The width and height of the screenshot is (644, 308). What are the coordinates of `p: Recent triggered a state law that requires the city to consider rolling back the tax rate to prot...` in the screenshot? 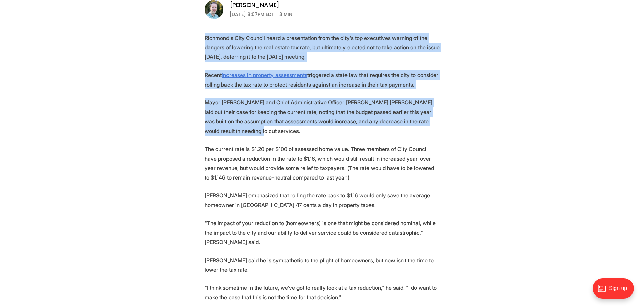 It's located at (322, 80).